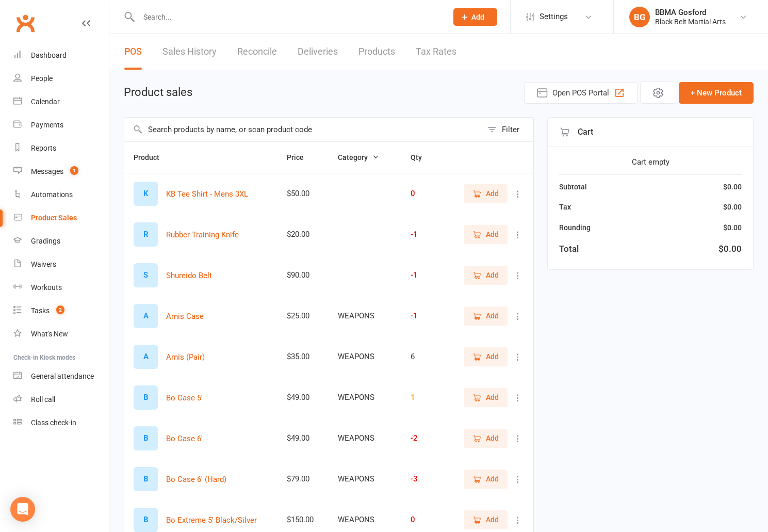 This screenshot has height=532, width=768. Describe the element at coordinates (303, 194) in the screenshot. I see `div: $50.00` at that location.